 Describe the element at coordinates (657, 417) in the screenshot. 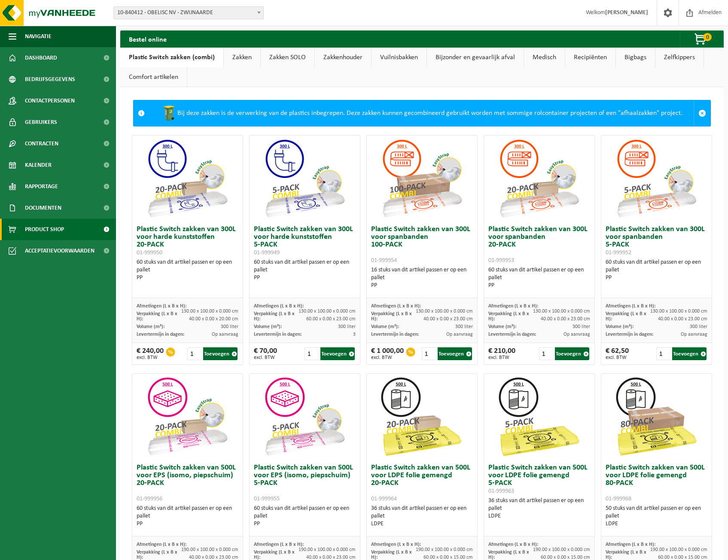

I see `img: 01-999968` at that location.